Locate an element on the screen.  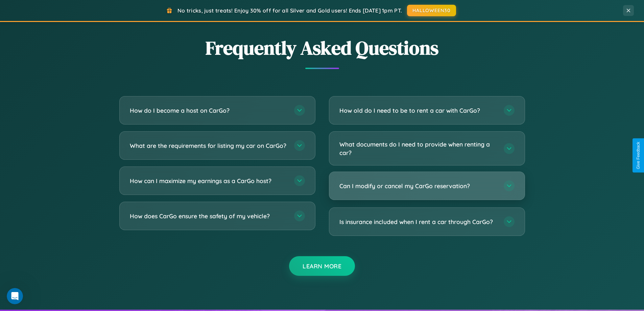
h3: What are the requirements for listing my car on CarGo? is located at coordinates (208, 146).